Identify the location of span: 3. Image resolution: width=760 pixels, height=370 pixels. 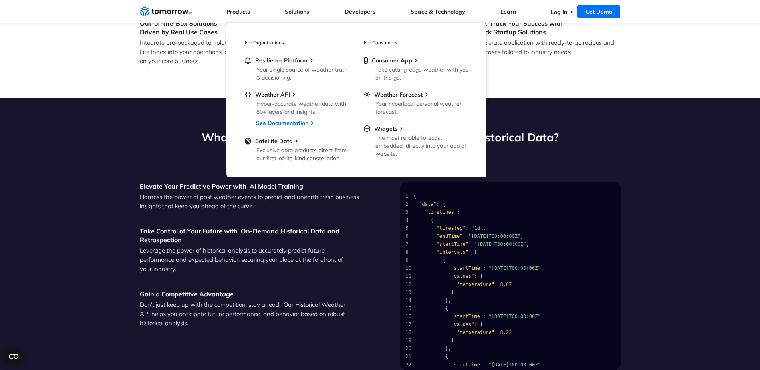
(410, 212).